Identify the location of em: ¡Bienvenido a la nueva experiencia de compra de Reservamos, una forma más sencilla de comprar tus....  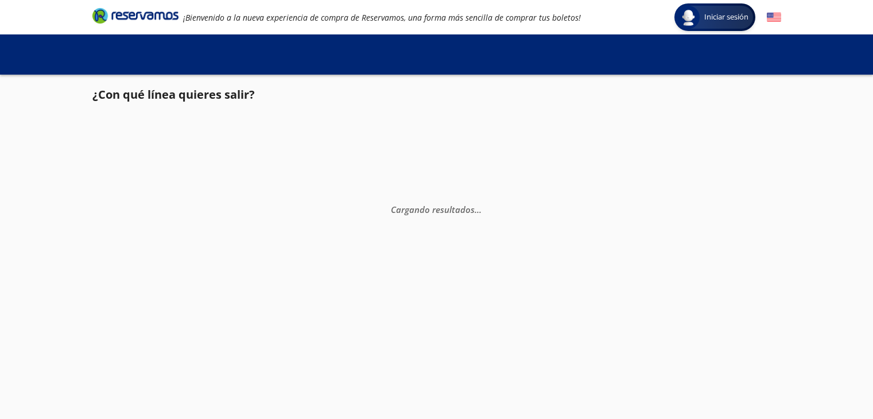
(381, 17).